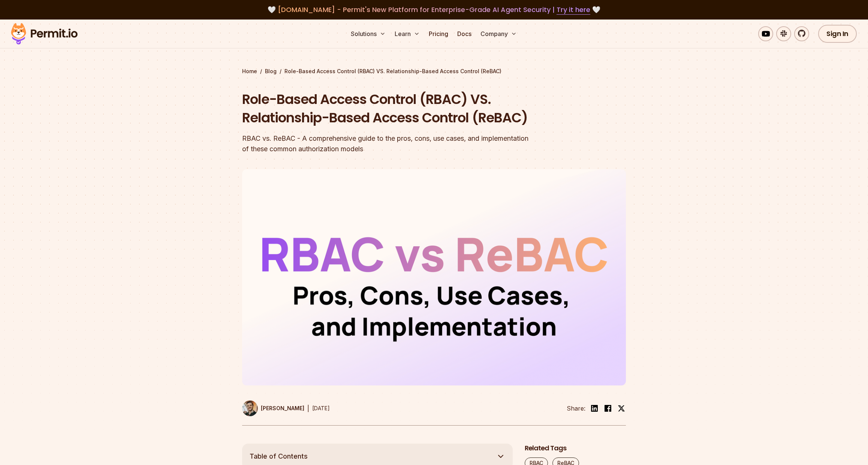  What do you see at coordinates (608, 408) in the screenshot?
I see `img: facebook` at bounding box center [608, 408].